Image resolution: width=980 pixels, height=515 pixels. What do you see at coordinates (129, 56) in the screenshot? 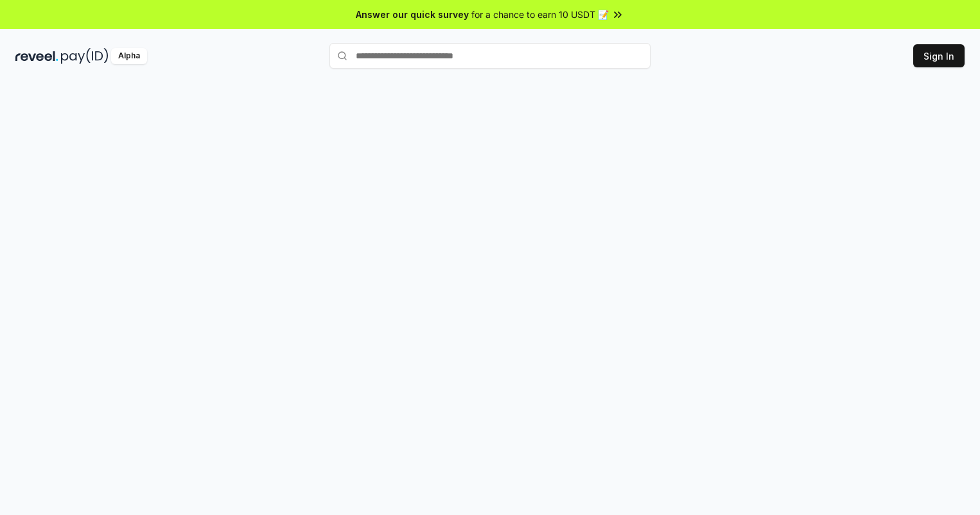
I see `div: Alpha` at bounding box center [129, 56].